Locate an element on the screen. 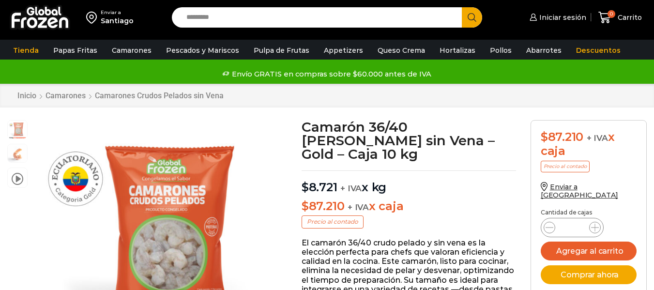  a: Appetizers is located at coordinates (343, 50).